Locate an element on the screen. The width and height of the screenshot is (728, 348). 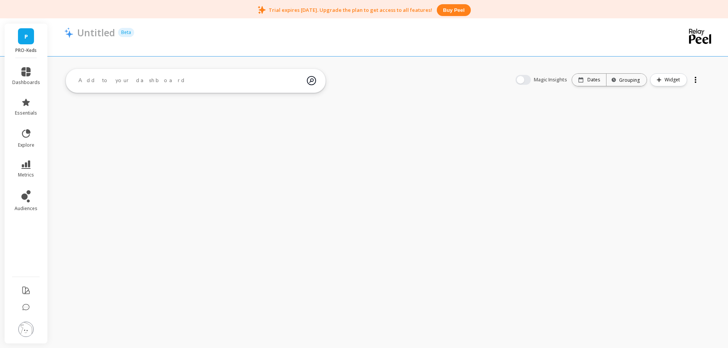
span: explore is located at coordinates (26, 145).